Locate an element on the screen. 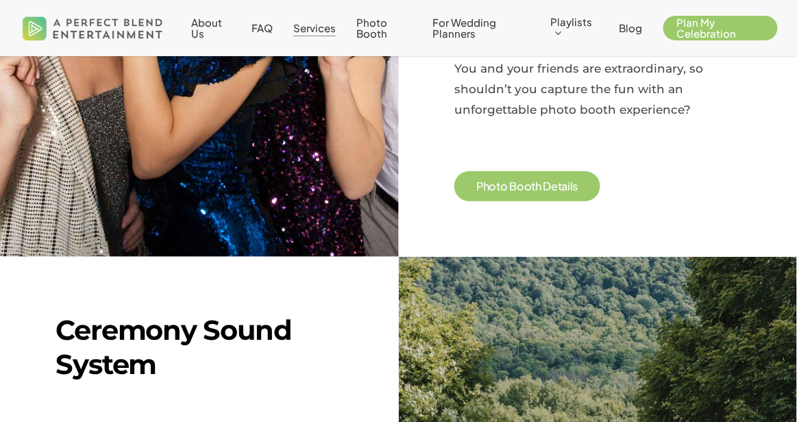  span: Photo Booth is located at coordinates (371, 27).